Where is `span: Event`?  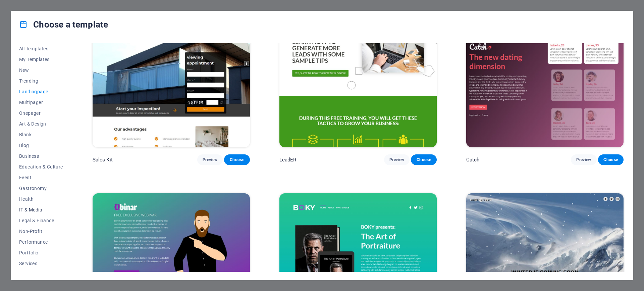 span: Event is located at coordinates (41, 178).